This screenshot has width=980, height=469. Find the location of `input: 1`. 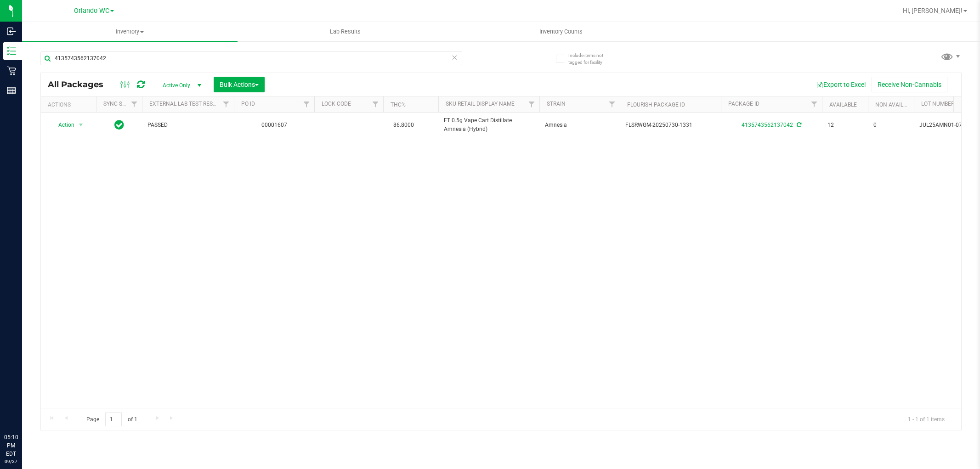

input: 1 is located at coordinates (113, 418).